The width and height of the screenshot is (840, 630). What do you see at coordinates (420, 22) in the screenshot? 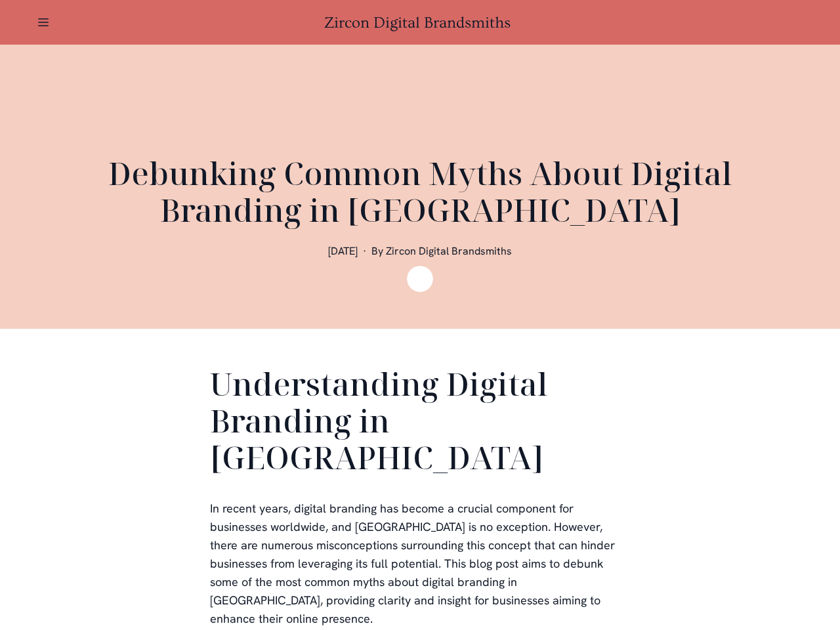
I see `h2: Zircon Digital Brandsmiths` at bounding box center [420, 22].